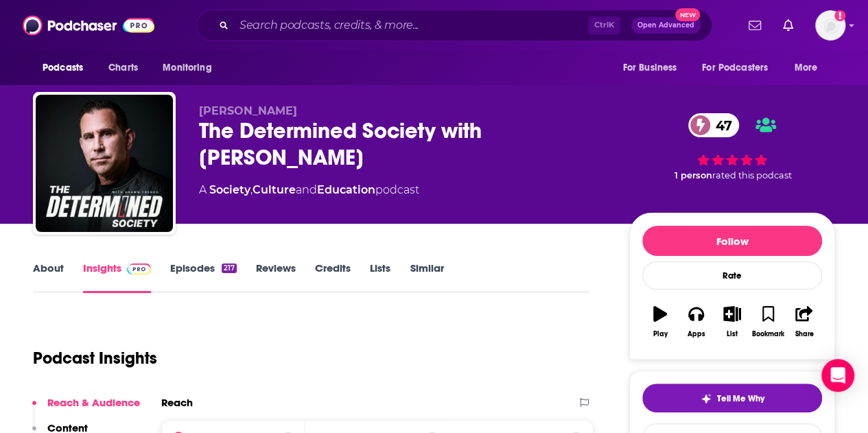  I want to click on span: Ctrl K, so click(604, 26).